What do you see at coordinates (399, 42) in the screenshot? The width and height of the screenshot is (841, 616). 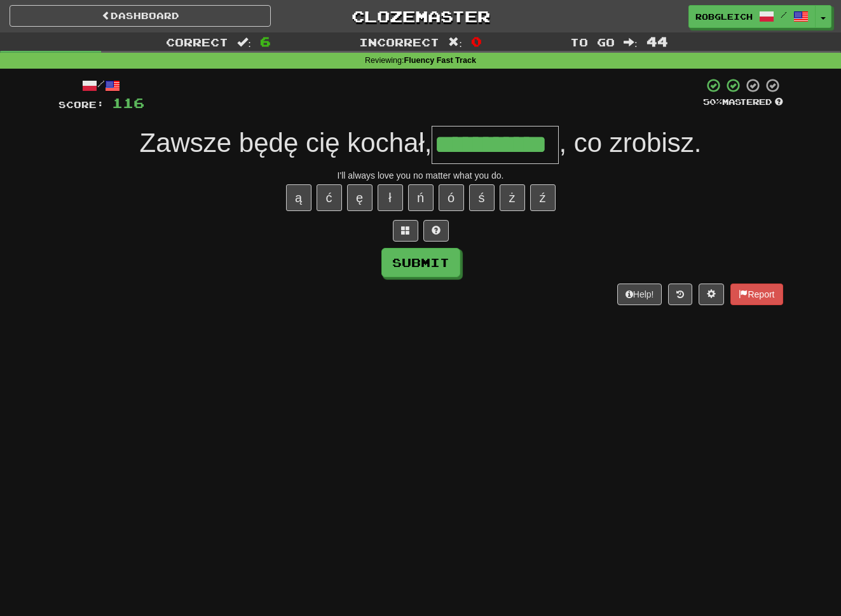 I see `span: Incorrect` at bounding box center [399, 42].